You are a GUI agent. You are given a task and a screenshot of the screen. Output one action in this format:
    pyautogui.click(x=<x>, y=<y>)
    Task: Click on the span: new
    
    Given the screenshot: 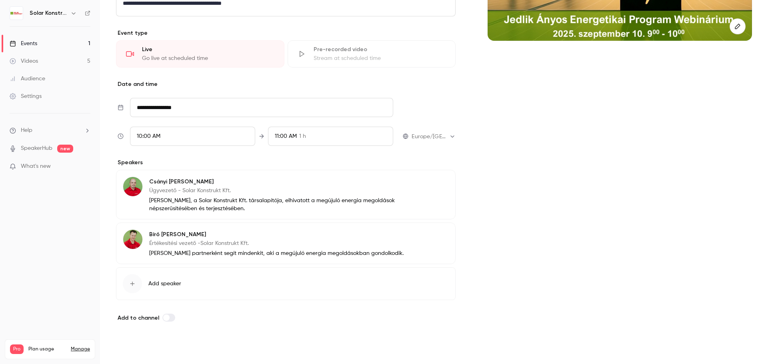 What is the action you would take?
    pyautogui.click(x=65, y=149)
    